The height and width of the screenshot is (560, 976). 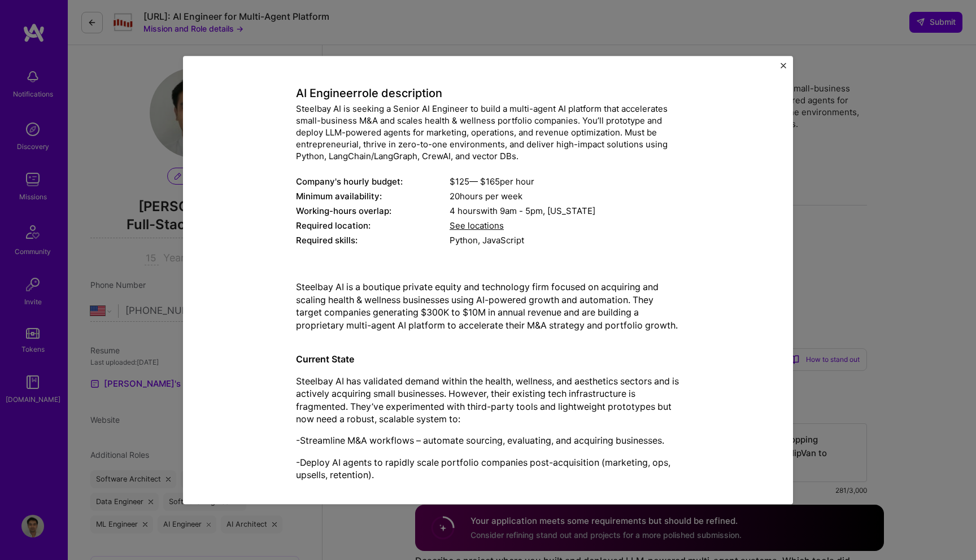 What do you see at coordinates (488, 313) in the screenshot?
I see `p: Steelbay AI is a boutique private equity and technology firm focused on acquiring and scaling hea...` at bounding box center [488, 313].